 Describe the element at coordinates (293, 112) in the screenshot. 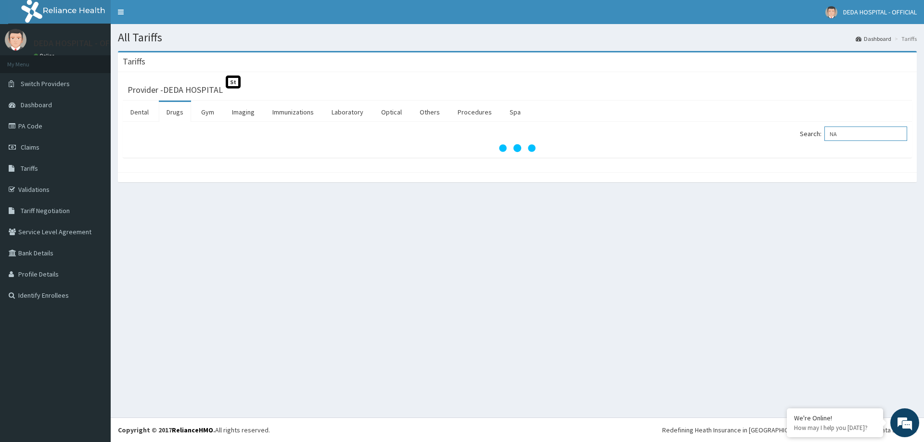

I see `a: Immunizations` at that location.